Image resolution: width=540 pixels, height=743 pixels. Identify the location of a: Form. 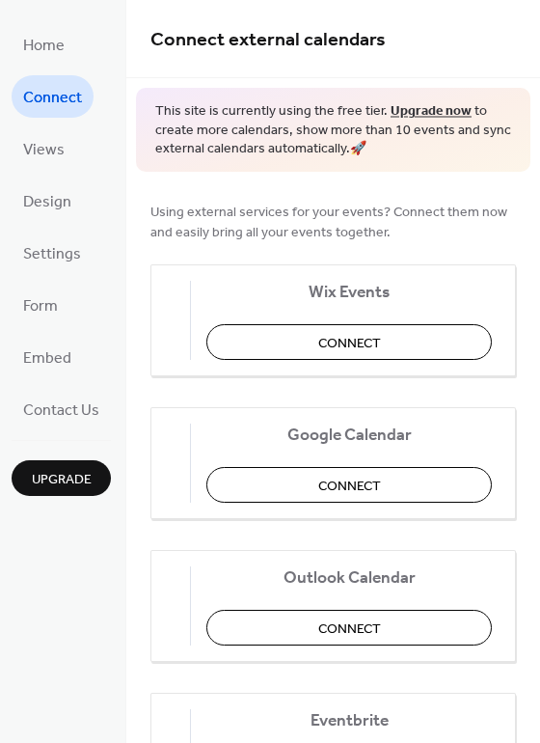
(41, 305).